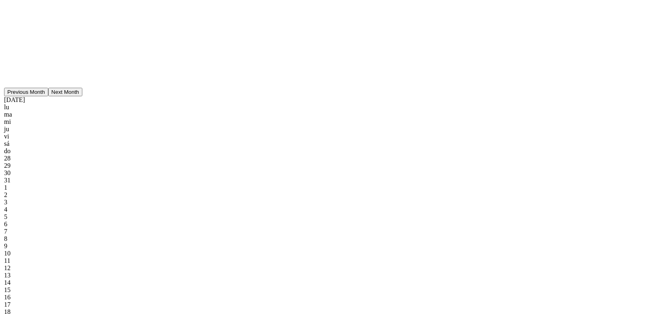 The width and height of the screenshot is (649, 314). What do you see at coordinates (43, 166) in the screenshot?
I see `div: Choose Tuesday, July 29th, 2025` at bounding box center [43, 166].